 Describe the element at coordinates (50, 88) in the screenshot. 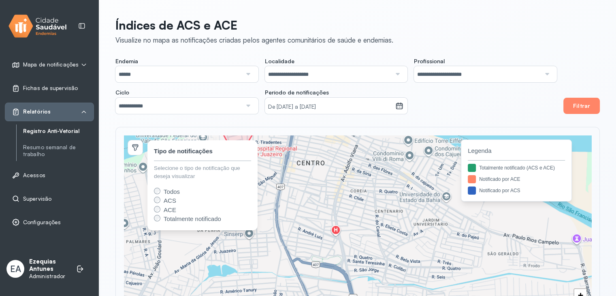

I see `span: Fichas de supervisão` at that location.